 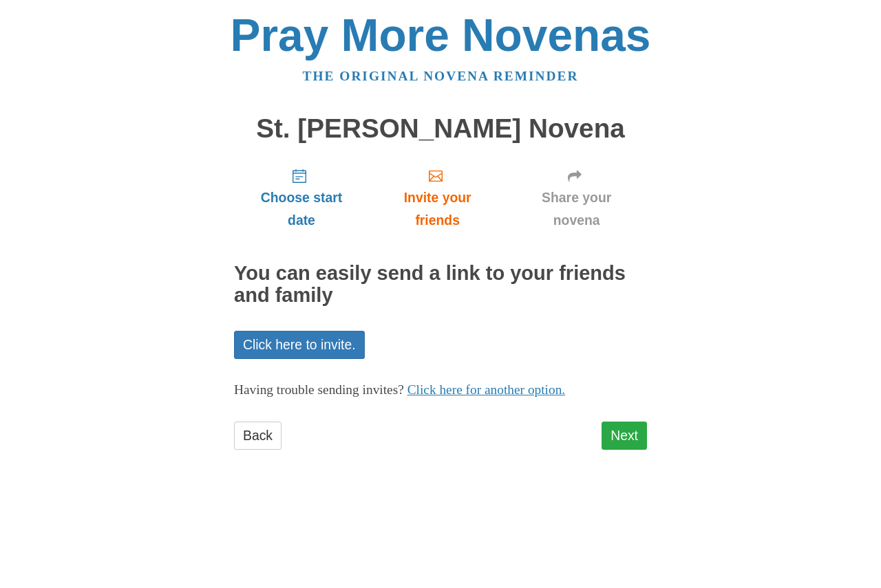 I want to click on a: Invite your friends, so click(x=437, y=198).